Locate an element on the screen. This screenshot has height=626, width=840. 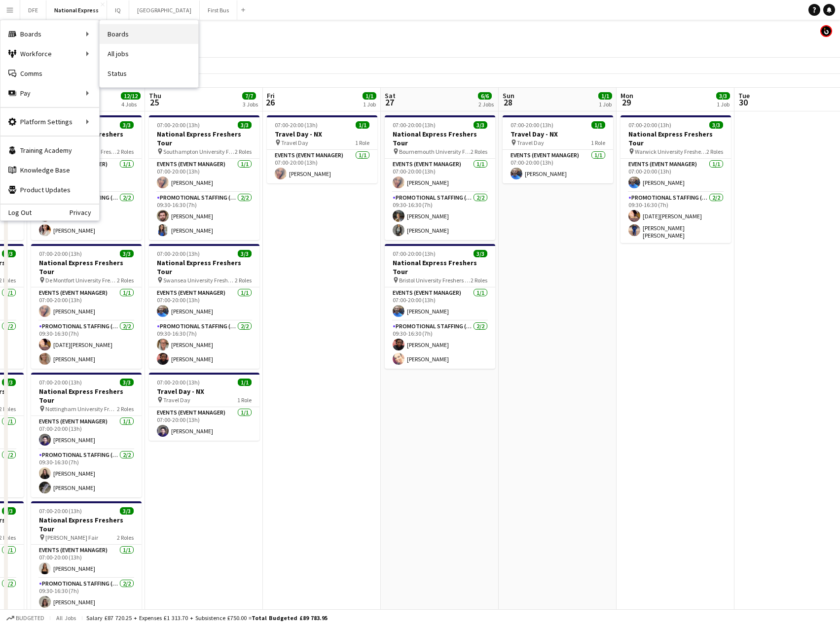
a: Log Out is located at coordinates (16, 213).